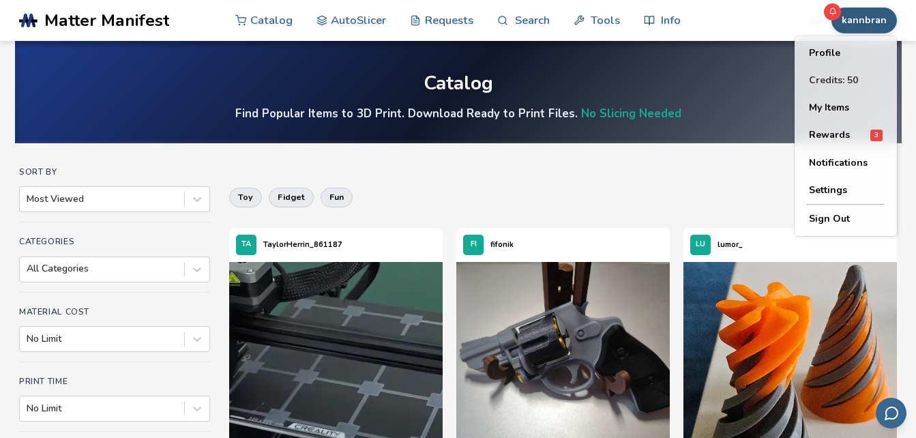  I want to click on span: Matter Manifest, so click(106, 20).